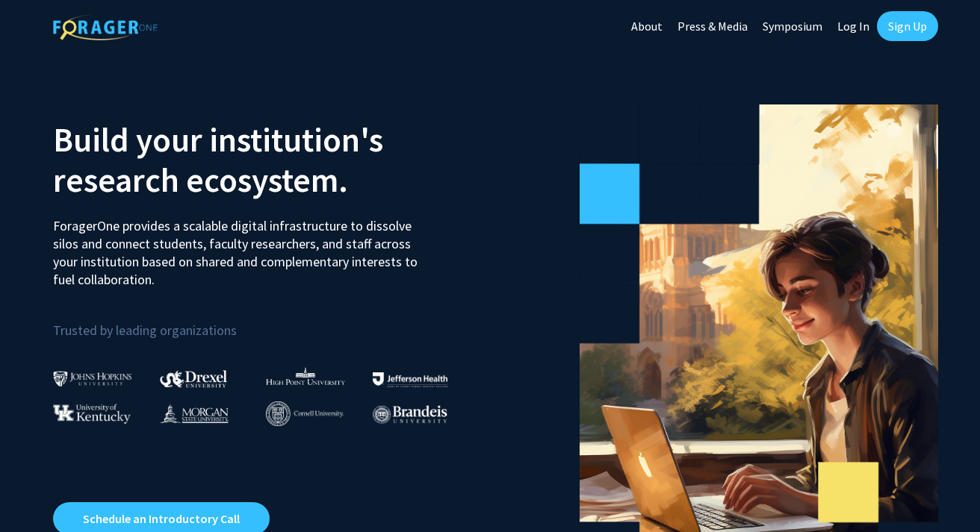 The width and height of the screenshot is (980, 532). Describe the element at coordinates (266, 160) in the screenshot. I see `h2: Build your institution's research ecosystem.` at that location.